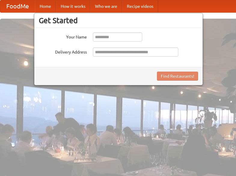 This screenshot has height=176, width=236. Describe the element at coordinates (17, 6) in the screenshot. I see `a: FoodMe` at that location.